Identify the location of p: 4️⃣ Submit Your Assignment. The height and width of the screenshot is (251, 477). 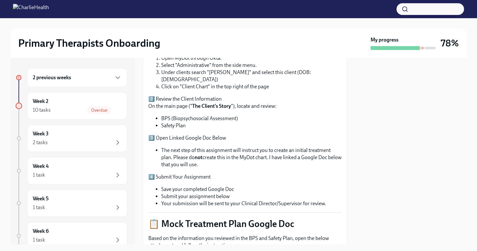
(245, 177).